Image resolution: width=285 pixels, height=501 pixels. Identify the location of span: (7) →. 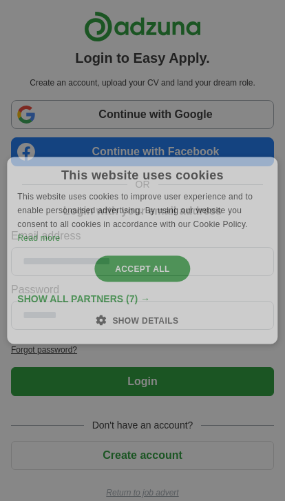
(138, 298).